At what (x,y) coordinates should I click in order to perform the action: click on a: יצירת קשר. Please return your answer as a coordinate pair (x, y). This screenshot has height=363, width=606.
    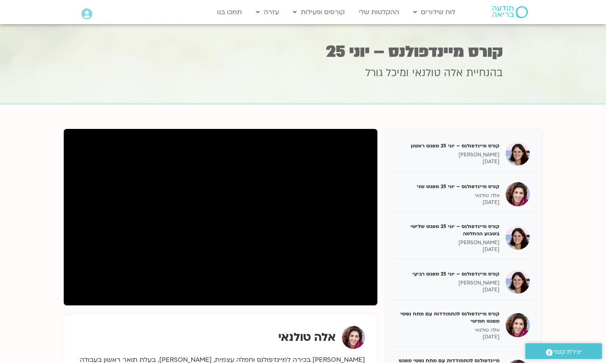
    Looking at the image, I should click on (564, 351).